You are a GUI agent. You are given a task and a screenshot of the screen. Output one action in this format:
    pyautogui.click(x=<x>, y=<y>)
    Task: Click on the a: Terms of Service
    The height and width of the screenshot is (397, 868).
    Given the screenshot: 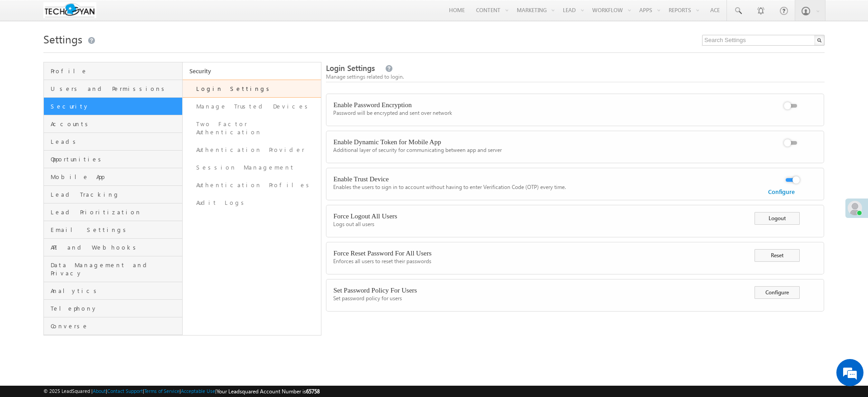 What is the action you would take?
    pyautogui.click(x=162, y=391)
    